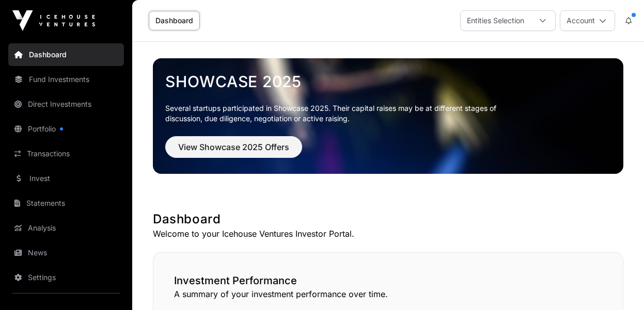  What do you see at coordinates (338, 113) in the screenshot?
I see `p: Several startups participated in Showcase 2025. Their capital raises may be at different stages o...` at bounding box center [338, 113].